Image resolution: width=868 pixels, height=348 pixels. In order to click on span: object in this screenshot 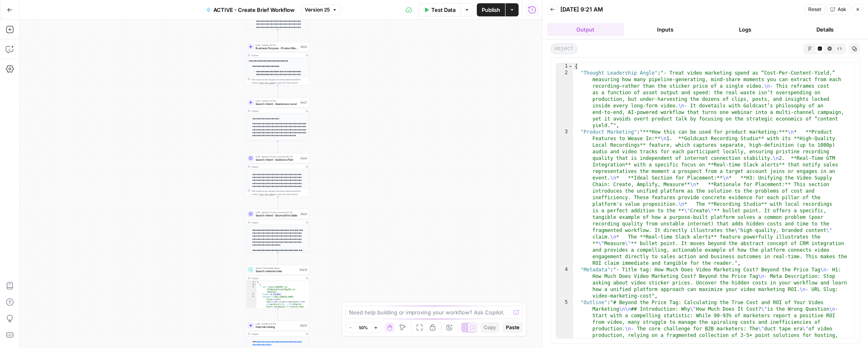, I will do `click(564, 49)`.